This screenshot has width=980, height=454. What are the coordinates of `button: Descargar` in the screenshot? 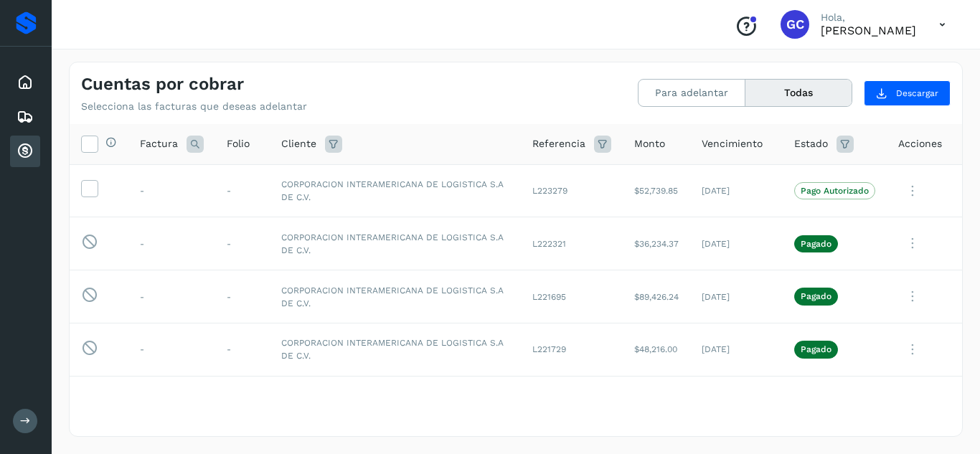 It's located at (907, 93).